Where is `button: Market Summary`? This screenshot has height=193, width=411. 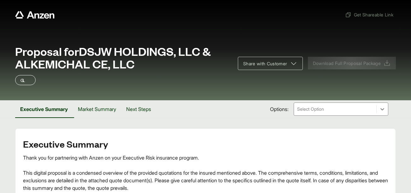
button: Market Summary is located at coordinates (97, 109).